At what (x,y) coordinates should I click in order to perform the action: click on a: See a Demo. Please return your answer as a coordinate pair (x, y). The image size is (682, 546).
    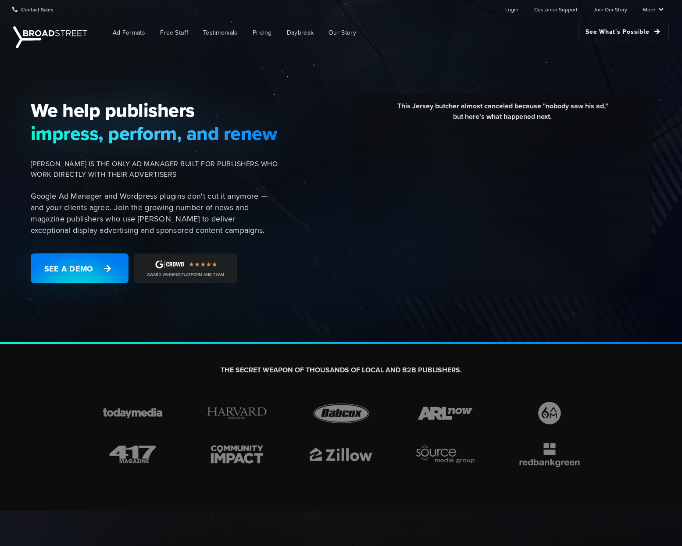
    Looking at the image, I should click on (79, 269).